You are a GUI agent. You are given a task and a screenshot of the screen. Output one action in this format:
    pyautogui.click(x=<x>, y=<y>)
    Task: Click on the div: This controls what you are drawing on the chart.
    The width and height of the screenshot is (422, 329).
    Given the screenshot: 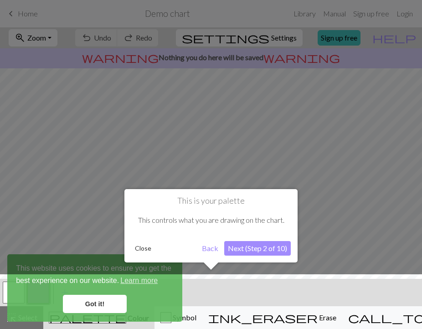 What is the action you would take?
    pyautogui.click(x=211, y=220)
    